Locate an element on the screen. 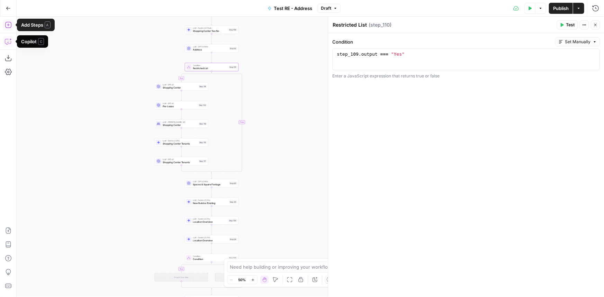 This screenshot has width=604, height=297. span: Draft is located at coordinates (326, 8).